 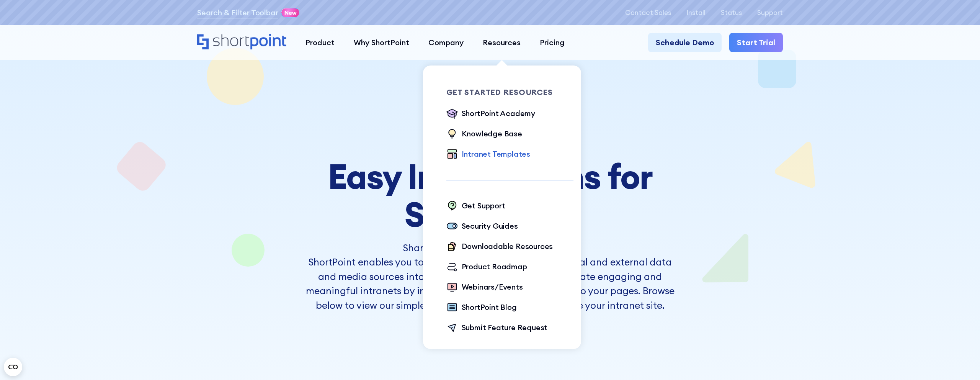 What do you see at coordinates (484, 134) in the screenshot?
I see `a: Knowledge Base` at bounding box center [484, 134].